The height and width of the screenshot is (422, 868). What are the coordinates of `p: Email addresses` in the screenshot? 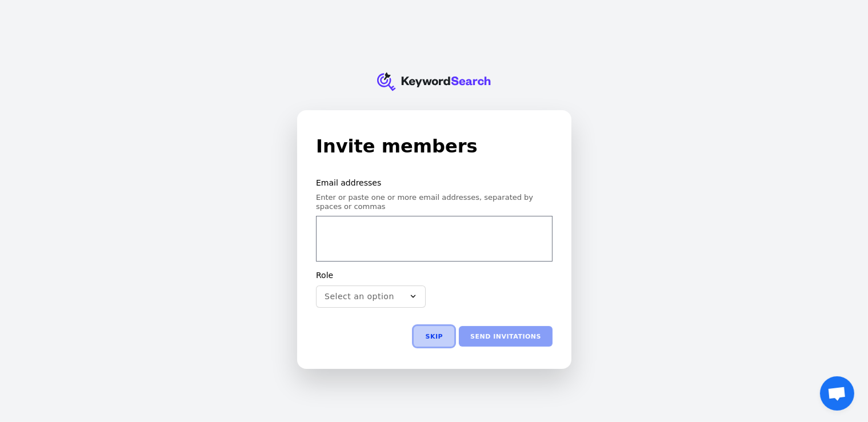 It's located at (434, 183).